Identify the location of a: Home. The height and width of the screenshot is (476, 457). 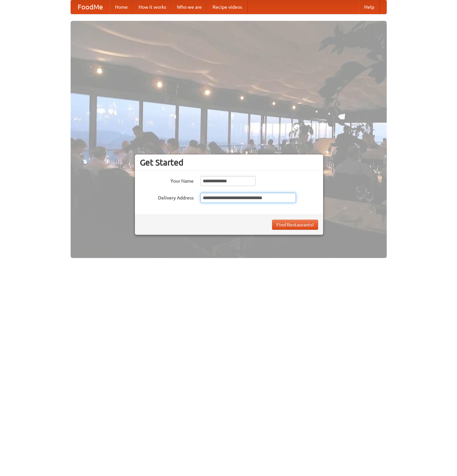
(121, 7).